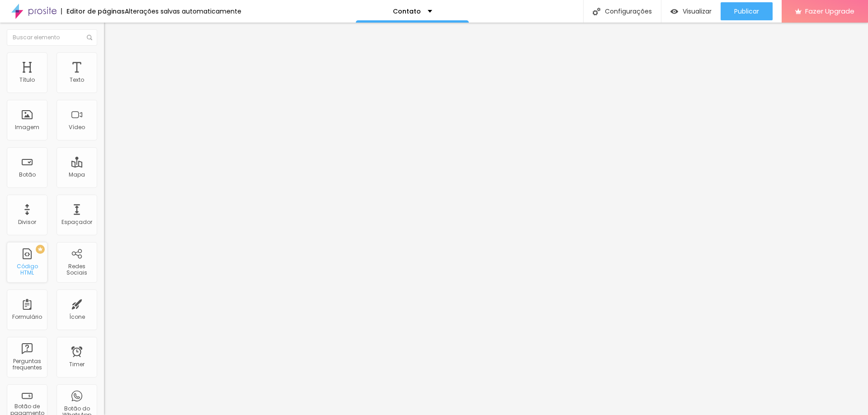 This screenshot has height=415, width=868. Describe the element at coordinates (27, 80) in the screenshot. I see `div: Título` at that location.